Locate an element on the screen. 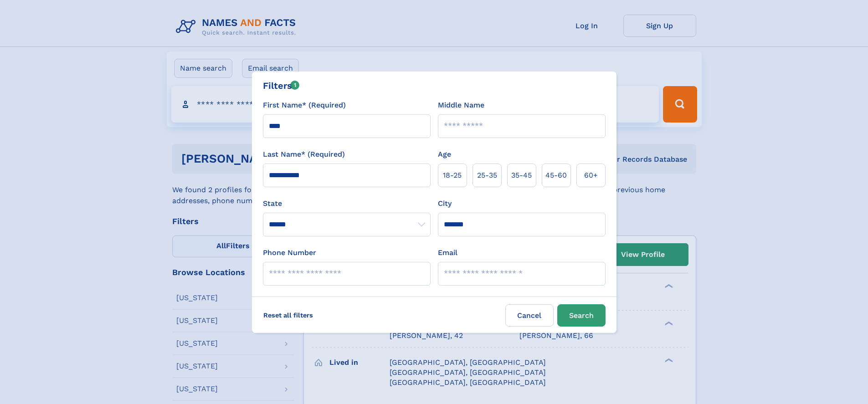  span: 18‑25 is located at coordinates (452, 175).